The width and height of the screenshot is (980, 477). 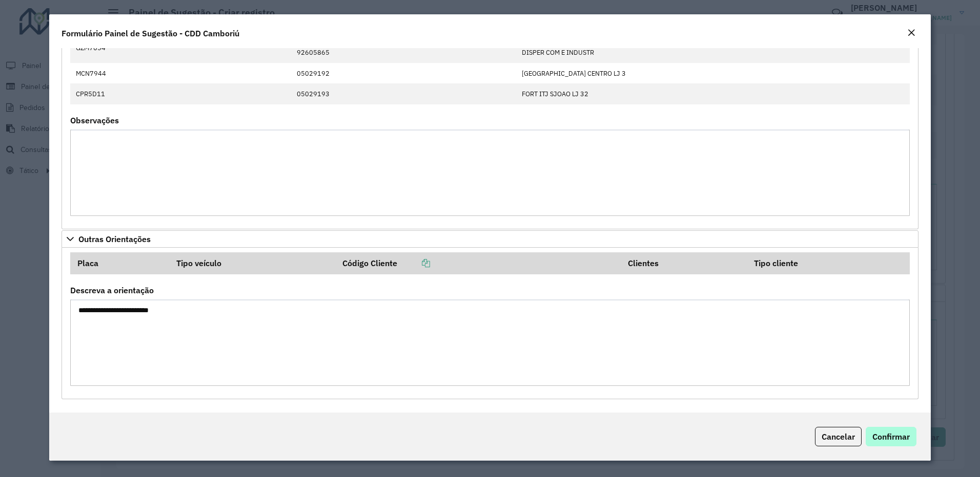 I want to click on a: Outras Orientações, so click(x=490, y=239).